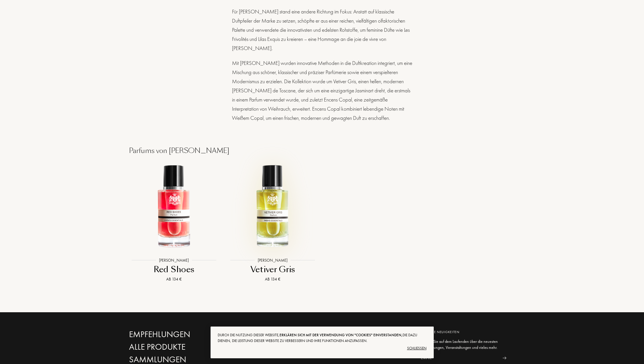 The image size is (644, 364). I want to click on div: Aktuelle Neuigkeiten, so click(465, 332).